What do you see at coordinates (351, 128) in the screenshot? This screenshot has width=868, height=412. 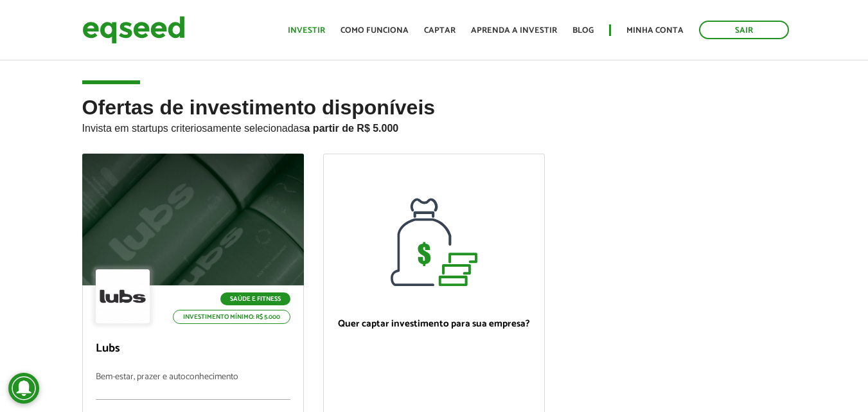 I see `strong: a partir de R$ 5.000` at bounding box center [351, 128].